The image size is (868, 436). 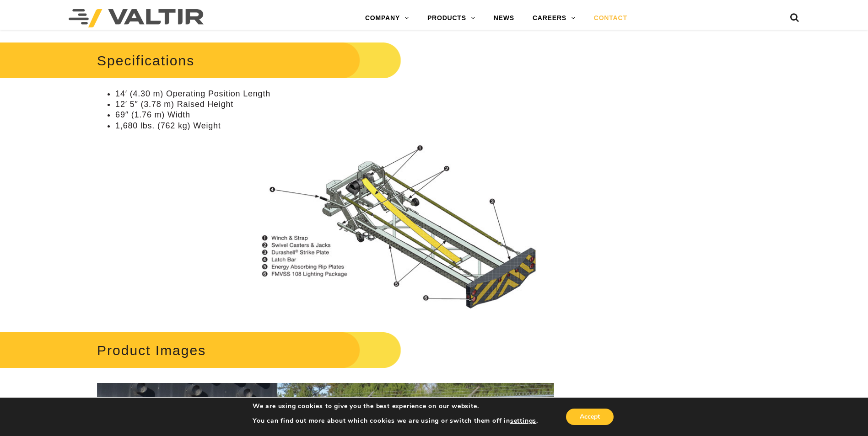 I want to click on li: 14′ (4.30 m) Operating Position Length, so click(x=334, y=94).